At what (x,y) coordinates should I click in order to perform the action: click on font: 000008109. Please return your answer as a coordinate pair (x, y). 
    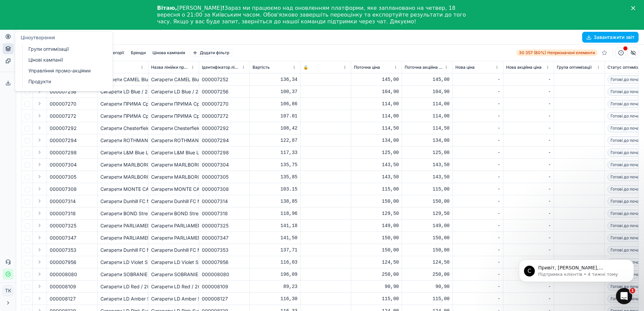
    Looking at the image, I should click on (215, 286).